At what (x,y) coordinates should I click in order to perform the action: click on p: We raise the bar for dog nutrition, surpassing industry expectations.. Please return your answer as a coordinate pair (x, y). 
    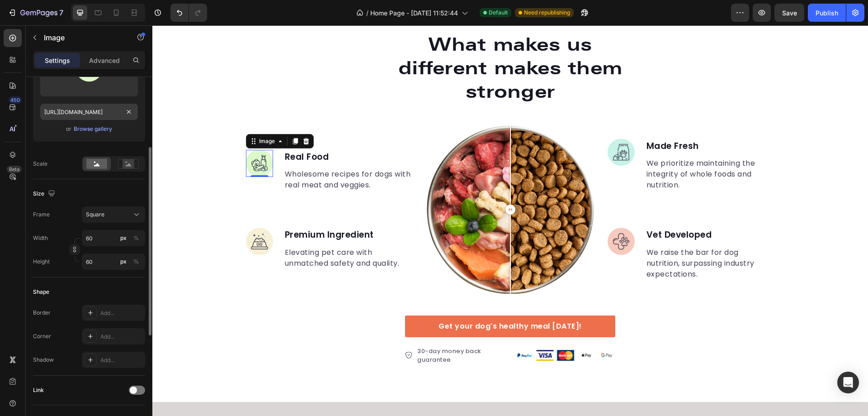
    Looking at the image, I should click on (558, 238).